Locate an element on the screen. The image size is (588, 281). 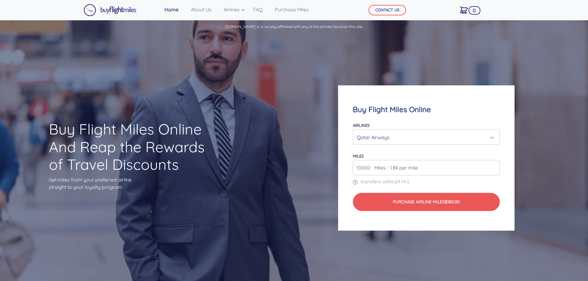
a: Purchase Miles is located at coordinates (292, 10).